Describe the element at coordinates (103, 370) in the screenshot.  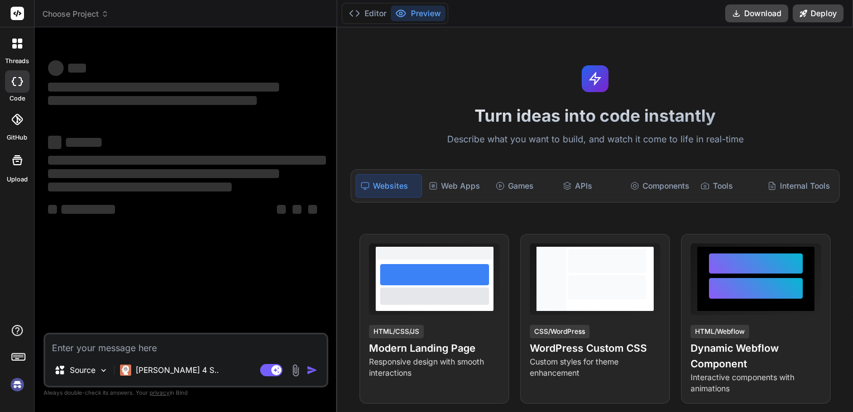
I see `img: Pick Models` at that location.